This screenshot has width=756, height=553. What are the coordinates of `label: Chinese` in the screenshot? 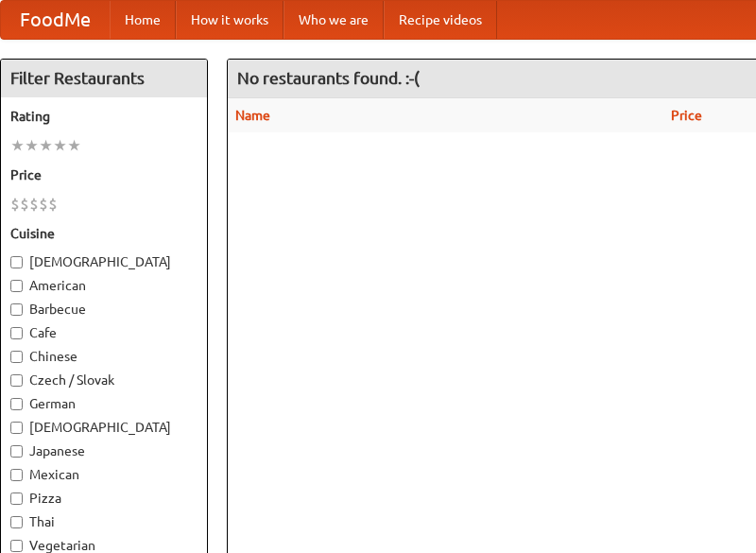 It's located at (104, 356).